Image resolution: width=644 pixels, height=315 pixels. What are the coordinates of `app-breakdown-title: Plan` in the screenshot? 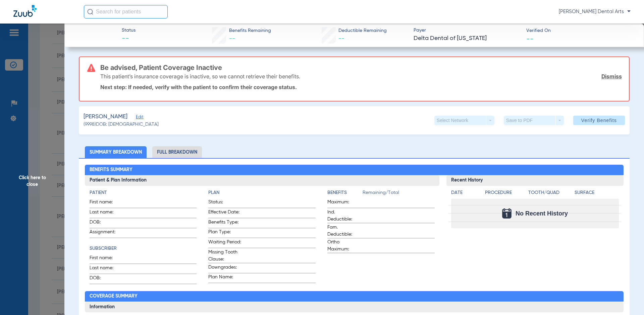 It's located at (262, 193).